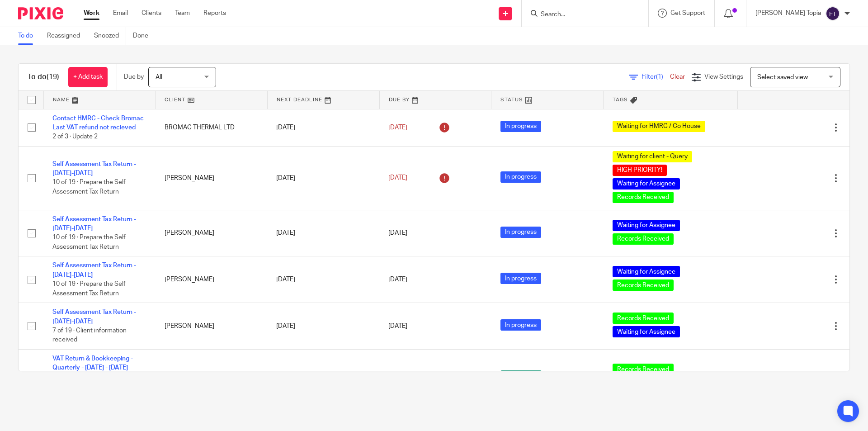 The image size is (868, 431). Describe the element at coordinates (678, 77) in the screenshot. I see `a: Clear` at that location.